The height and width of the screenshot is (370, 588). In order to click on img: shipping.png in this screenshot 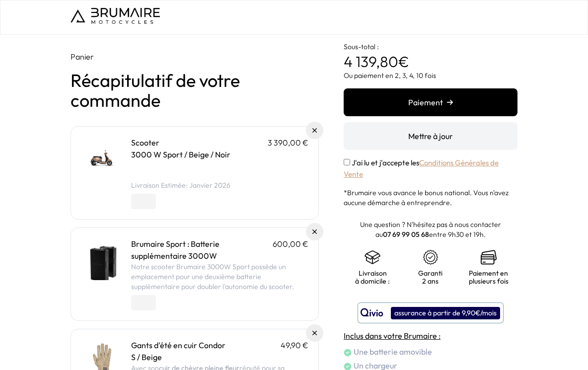, I will do `click(373, 257)`.